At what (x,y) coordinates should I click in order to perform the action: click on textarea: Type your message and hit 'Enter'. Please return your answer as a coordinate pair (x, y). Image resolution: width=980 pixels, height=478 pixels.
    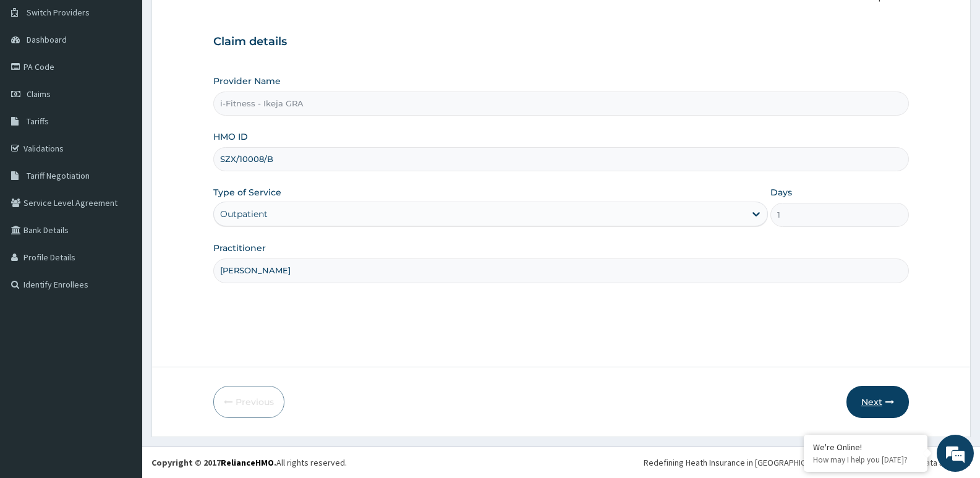
    Looking at the image, I should click on (121, 359).